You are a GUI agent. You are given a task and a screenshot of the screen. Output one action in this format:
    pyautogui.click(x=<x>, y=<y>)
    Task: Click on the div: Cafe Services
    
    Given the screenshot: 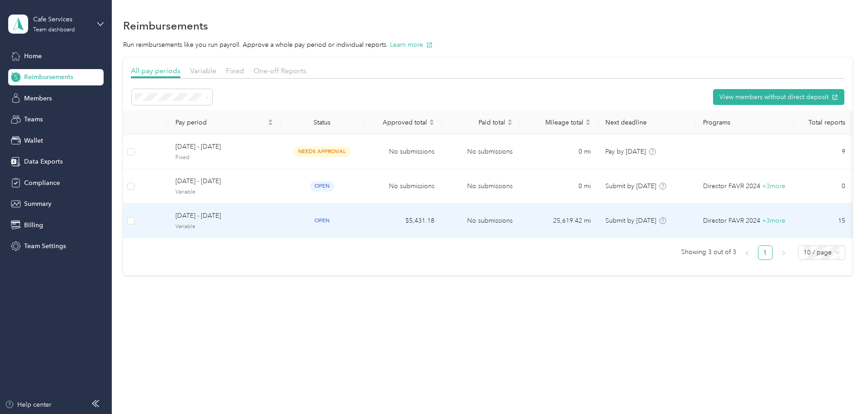 What is the action you would take?
    pyautogui.click(x=61, y=19)
    